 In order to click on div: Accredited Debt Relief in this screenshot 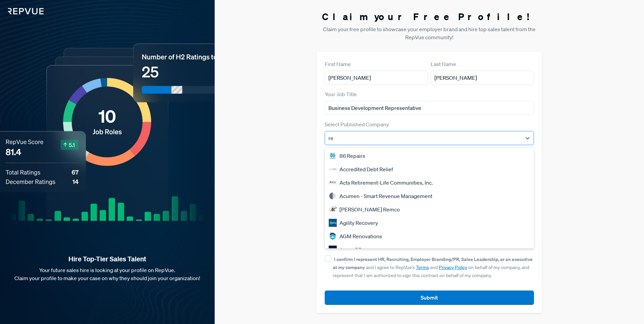, I will do `click(430, 169)`.